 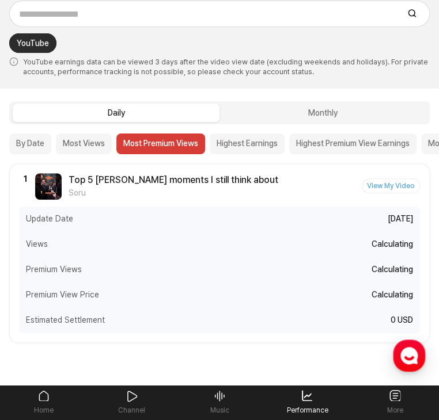 I want to click on a: Home, so click(x=40, y=339).